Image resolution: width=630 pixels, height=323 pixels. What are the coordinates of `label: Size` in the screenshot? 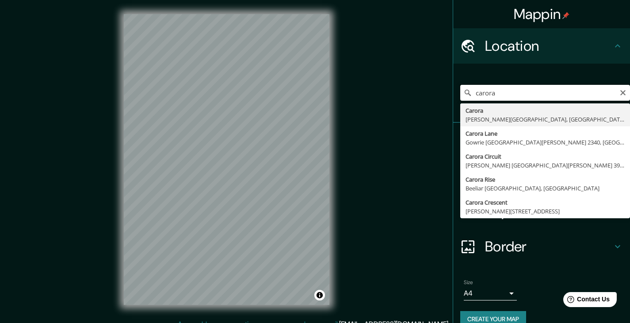 It's located at (468, 282).